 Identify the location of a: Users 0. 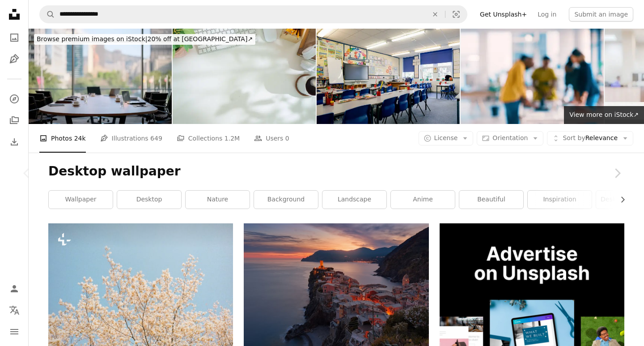
(272, 138).